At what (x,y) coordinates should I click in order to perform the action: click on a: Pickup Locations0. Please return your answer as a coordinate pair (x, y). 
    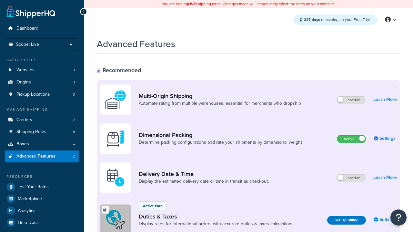
    Looking at the image, I should click on (42, 94).